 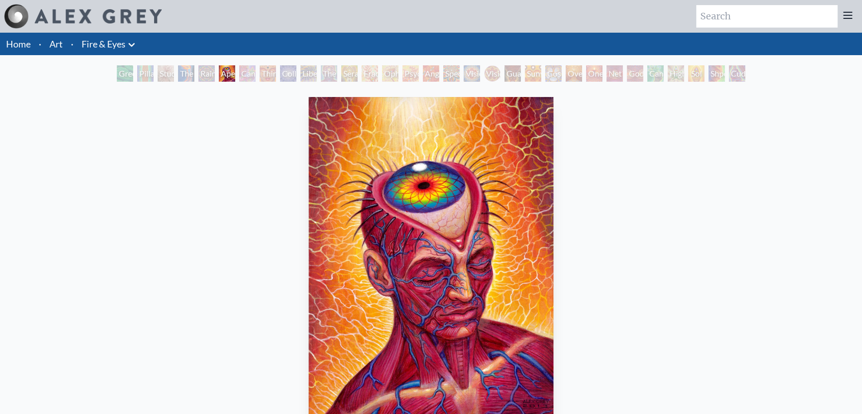 What do you see at coordinates (411, 73) in the screenshot?
I see `div: Psychomicrograph of a Fractal Paisley Cherub Feather Tip` at bounding box center [411, 73].